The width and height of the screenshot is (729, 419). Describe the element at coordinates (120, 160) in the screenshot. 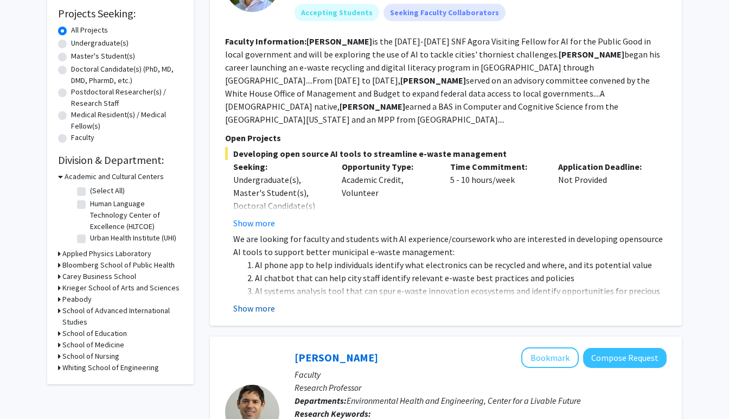

I see `h2: Division & Department:` at that location.